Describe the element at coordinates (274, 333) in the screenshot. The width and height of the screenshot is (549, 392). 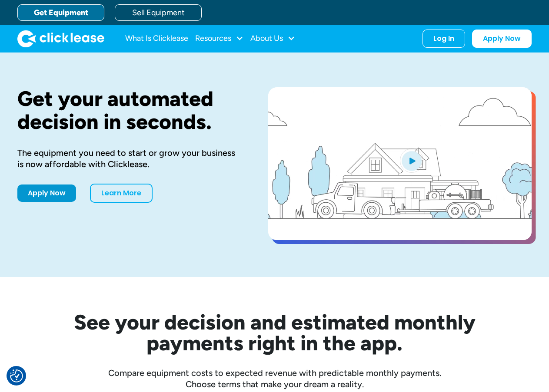
I see `h2: See your decision and estimated monthly payments right in the app.` at that location.